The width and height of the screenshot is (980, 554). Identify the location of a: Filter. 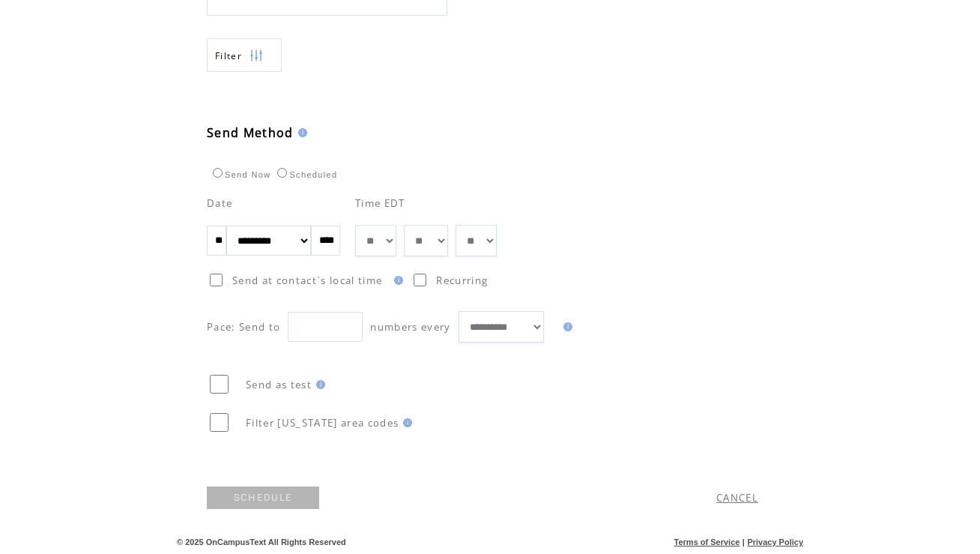
(244, 55).